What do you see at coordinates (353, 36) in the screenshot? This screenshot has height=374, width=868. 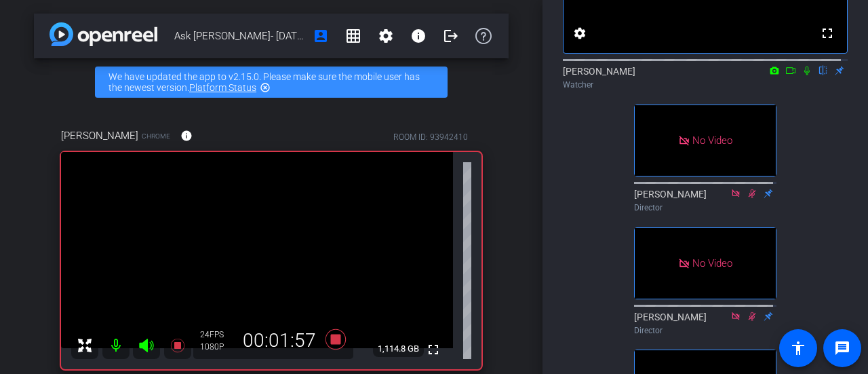 I see `mat-icon: grid_on` at bounding box center [353, 36].